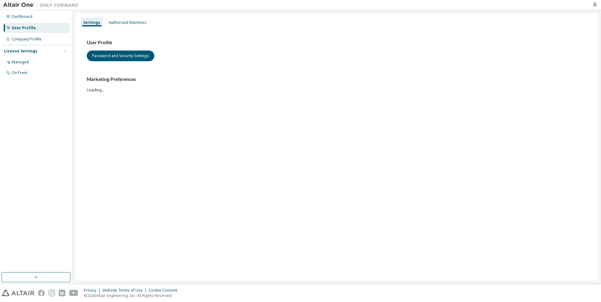 Image resolution: width=601 pixels, height=302 pixels. What do you see at coordinates (19, 73) in the screenshot?
I see `div: On Prem` at bounding box center [19, 73].